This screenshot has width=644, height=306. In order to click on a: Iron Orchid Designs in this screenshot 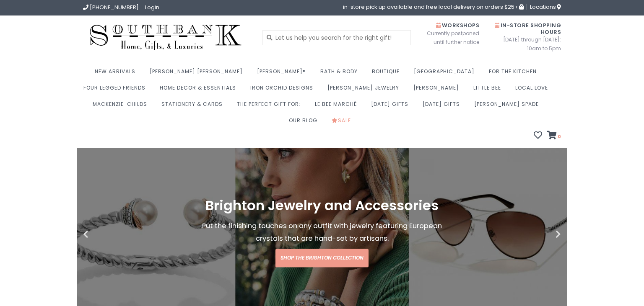, I will do `click(284, 90)`.